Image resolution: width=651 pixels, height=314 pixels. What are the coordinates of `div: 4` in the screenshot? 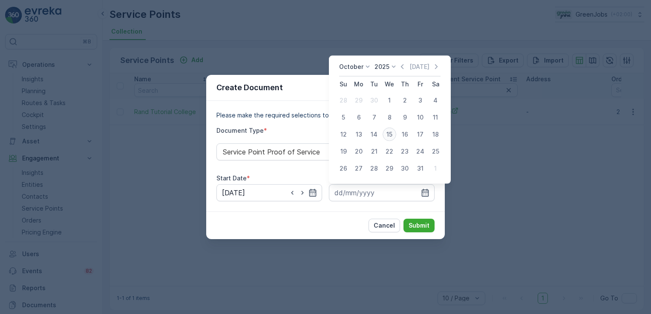 It's located at (435, 101).